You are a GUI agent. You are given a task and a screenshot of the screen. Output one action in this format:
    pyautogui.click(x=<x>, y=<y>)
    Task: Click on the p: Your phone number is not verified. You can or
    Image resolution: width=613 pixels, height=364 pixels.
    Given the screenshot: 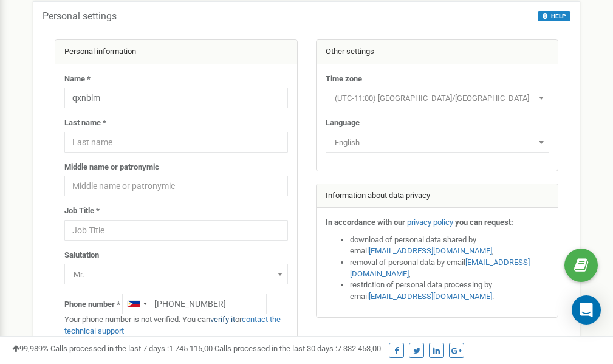 What is the action you would take?
    pyautogui.click(x=176, y=325)
    